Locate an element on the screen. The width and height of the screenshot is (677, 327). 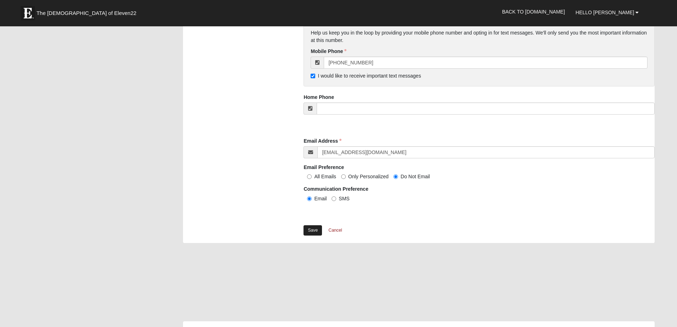
a: Cancel is located at coordinates (335, 230).